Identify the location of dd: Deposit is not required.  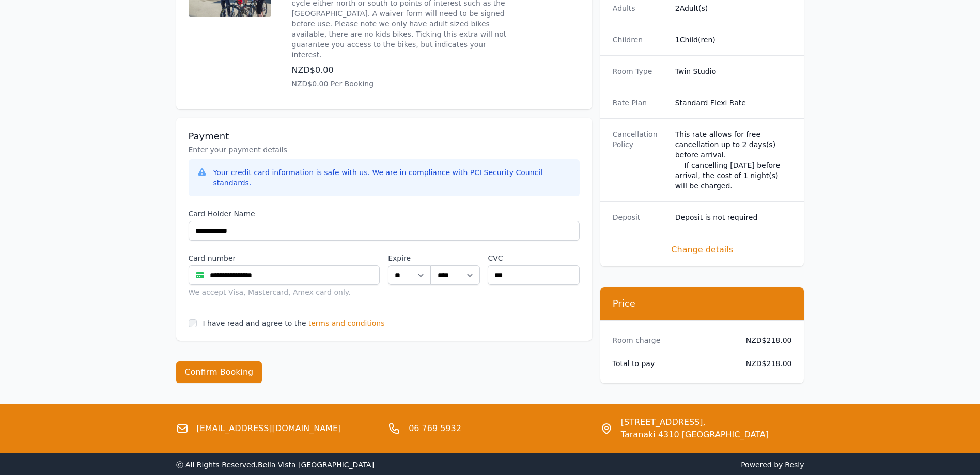
(733, 217).